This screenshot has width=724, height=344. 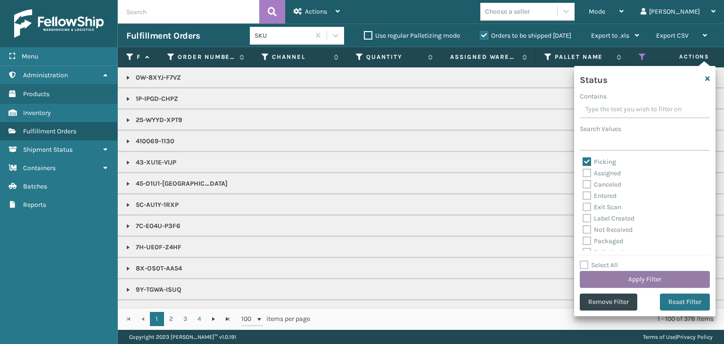 What do you see at coordinates (48, 149) in the screenshot?
I see `span: Shipment Status` at bounding box center [48, 149].